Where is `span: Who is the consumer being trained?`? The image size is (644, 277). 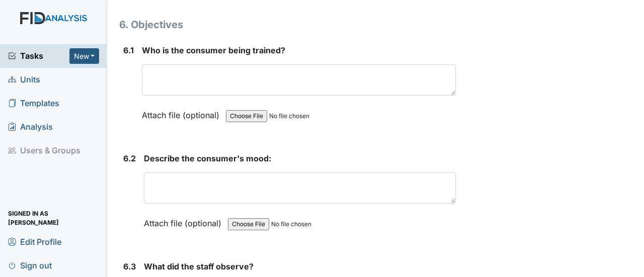
span: Who is the consumer being trained? is located at coordinates (214, 50).